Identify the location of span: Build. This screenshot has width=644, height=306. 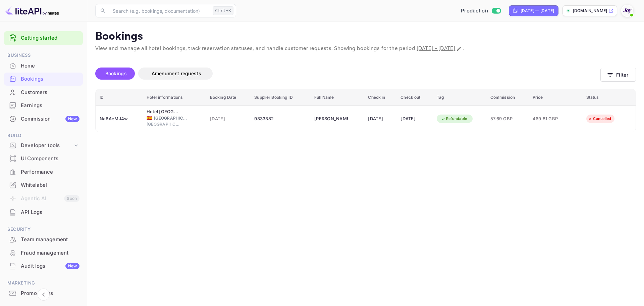
(43, 136).